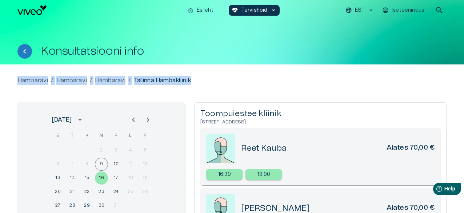 The image size is (464, 213). Describe the element at coordinates (72, 192) in the screenshot. I see `button: 21` at that location.